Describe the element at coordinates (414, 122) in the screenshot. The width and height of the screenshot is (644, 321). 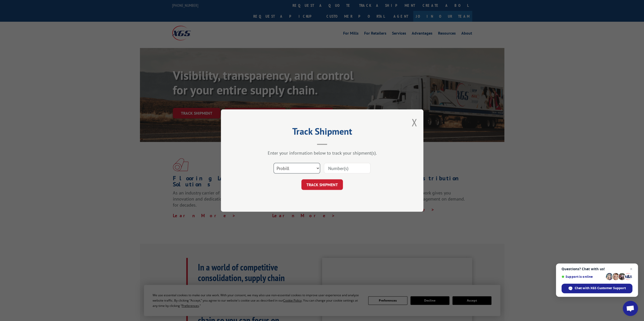
I see `button: Close modal` at that location.